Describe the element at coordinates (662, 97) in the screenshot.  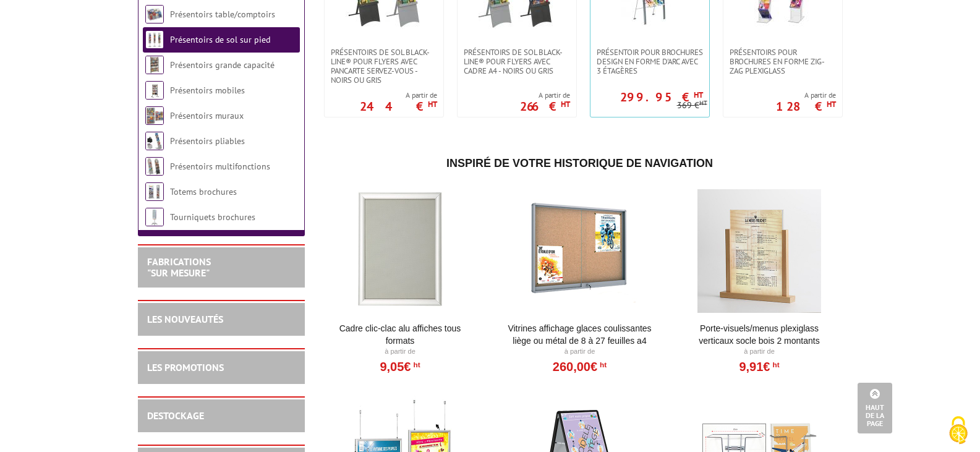
I see `p: 299.95 €` at that location.